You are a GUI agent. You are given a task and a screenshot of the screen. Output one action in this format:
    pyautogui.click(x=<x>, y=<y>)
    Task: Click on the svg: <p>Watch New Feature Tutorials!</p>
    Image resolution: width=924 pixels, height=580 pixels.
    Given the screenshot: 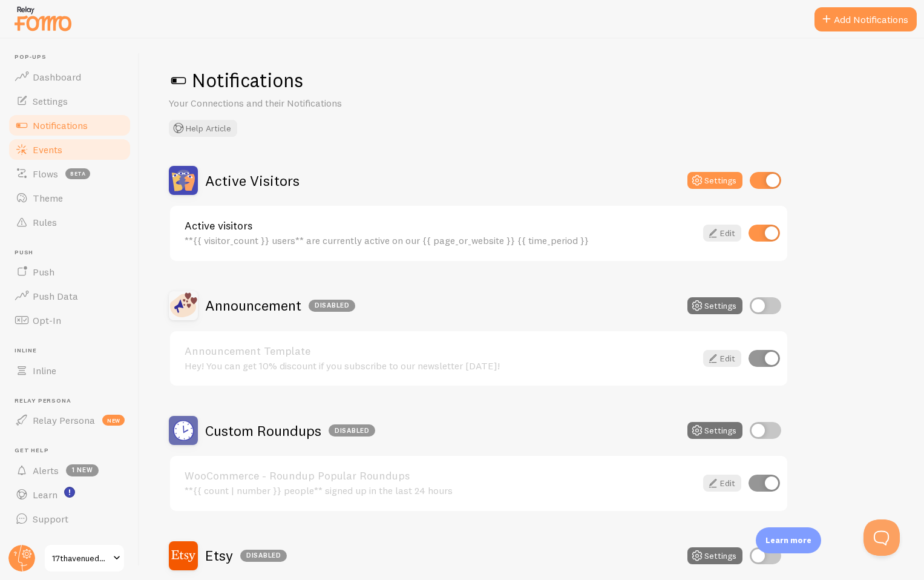 What is the action you would take?
    pyautogui.click(x=69, y=492)
    